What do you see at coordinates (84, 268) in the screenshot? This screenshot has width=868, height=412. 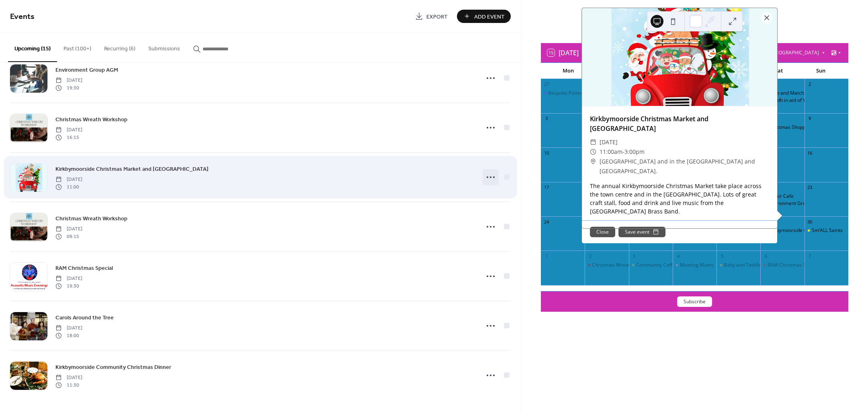 I see `a: RAM Christmas Special` at bounding box center [84, 268].